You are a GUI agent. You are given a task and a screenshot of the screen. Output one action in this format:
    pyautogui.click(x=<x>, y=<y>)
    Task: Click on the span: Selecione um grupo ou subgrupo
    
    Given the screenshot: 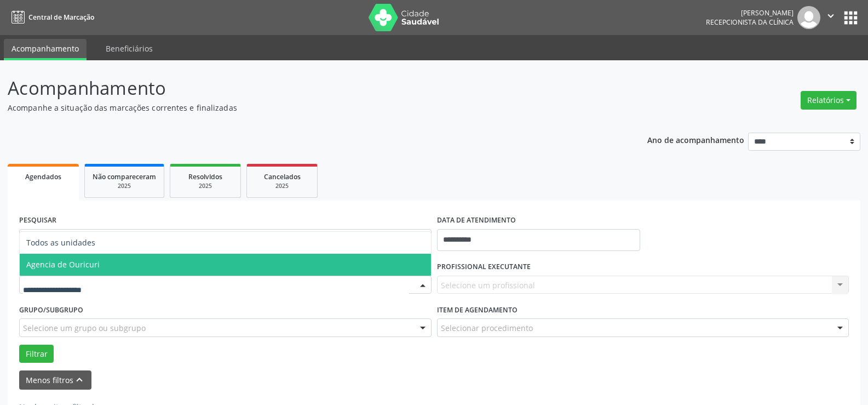 What is the action you would take?
    pyautogui.click(x=84, y=327)
    